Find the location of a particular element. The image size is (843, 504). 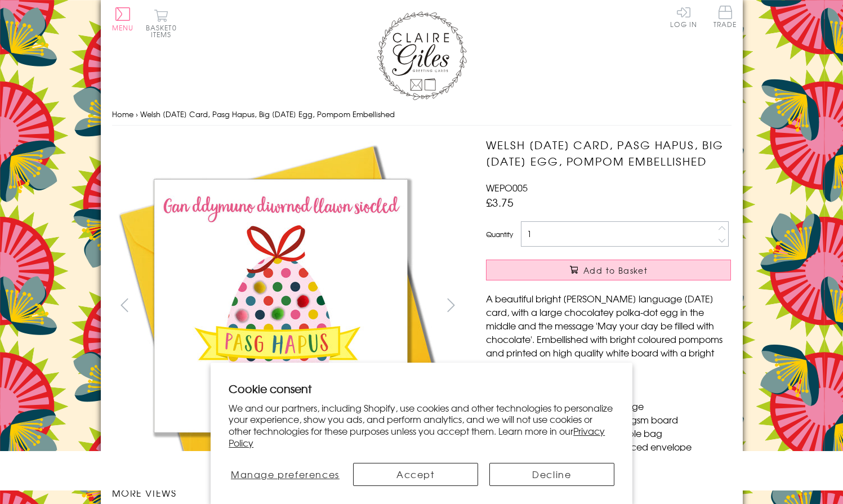

span: Add to Basket is located at coordinates (616, 270).